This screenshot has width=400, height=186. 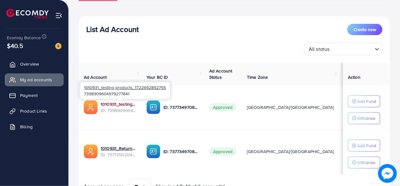 I want to click on span: My ad accounts, so click(x=36, y=80).